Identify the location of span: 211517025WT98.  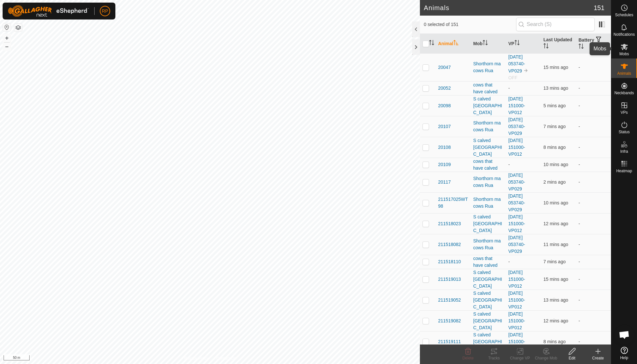
(453, 202).